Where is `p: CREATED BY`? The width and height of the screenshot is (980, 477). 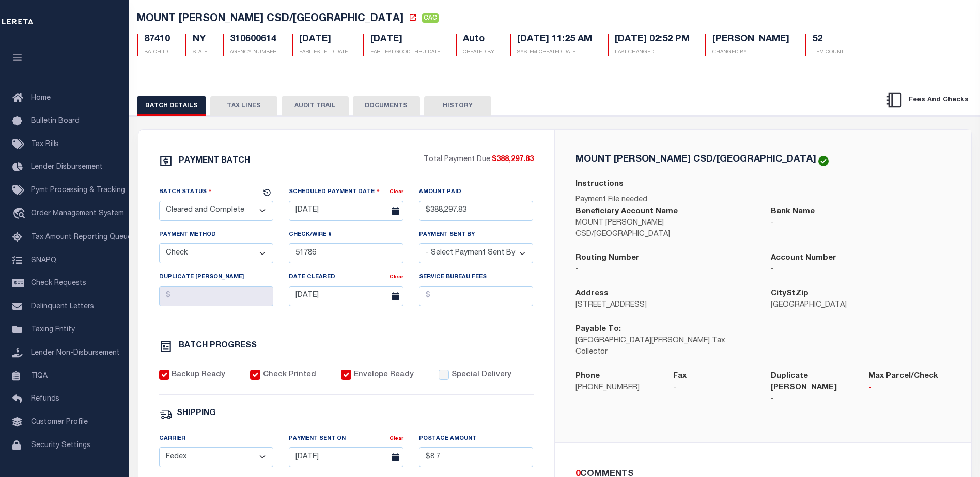 p: CREATED BY is located at coordinates (479, 52).